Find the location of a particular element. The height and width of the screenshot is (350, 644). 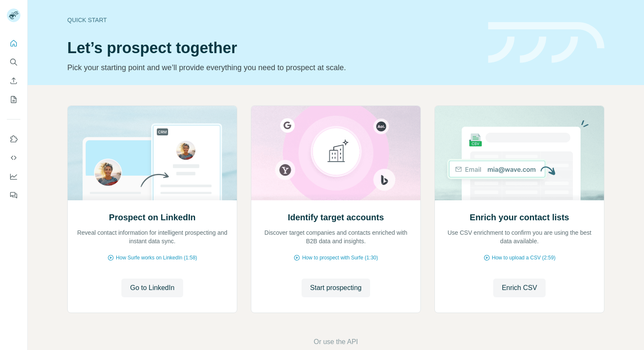

h2: Prospect on LinkedIn is located at coordinates (152, 217).